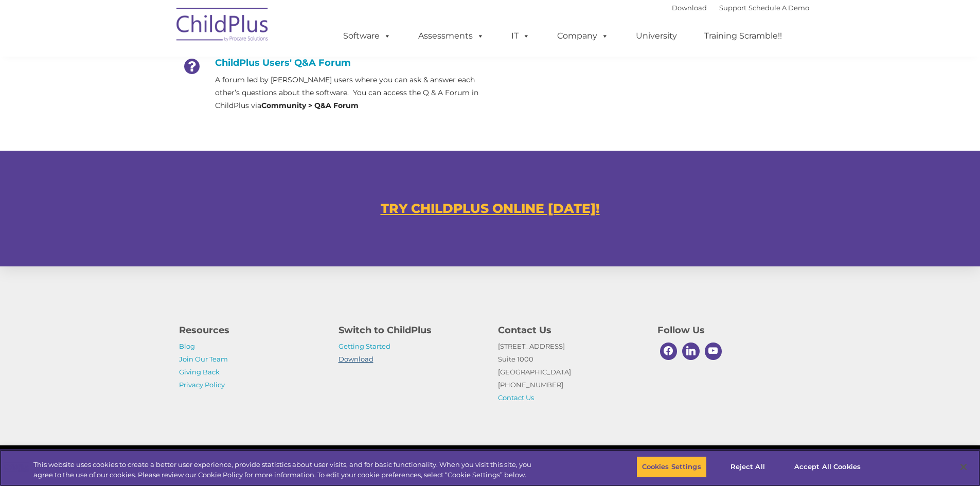 This screenshot has height=486, width=980. What do you see at coordinates (199, 371) in the screenshot?
I see `a: Giving Back` at bounding box center [199, 371].